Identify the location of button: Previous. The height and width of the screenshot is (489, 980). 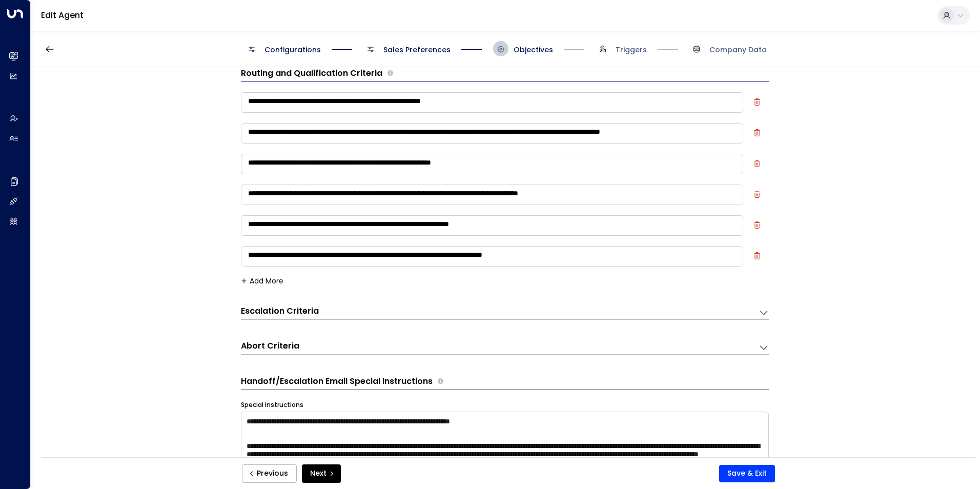
(269, 474).